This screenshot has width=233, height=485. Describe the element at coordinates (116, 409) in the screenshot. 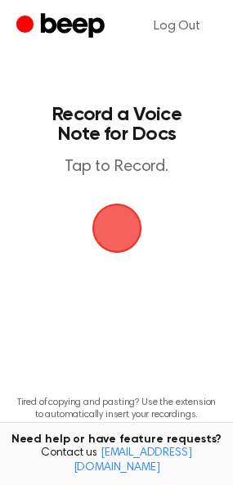

I see `p: Tired of copying and pasting? Use the extension to automatically insert your recordings.` at that location.